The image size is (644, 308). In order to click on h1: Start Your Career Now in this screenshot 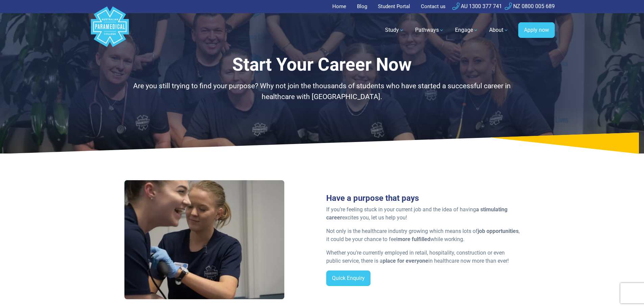, I will do `click(322, 65)`.